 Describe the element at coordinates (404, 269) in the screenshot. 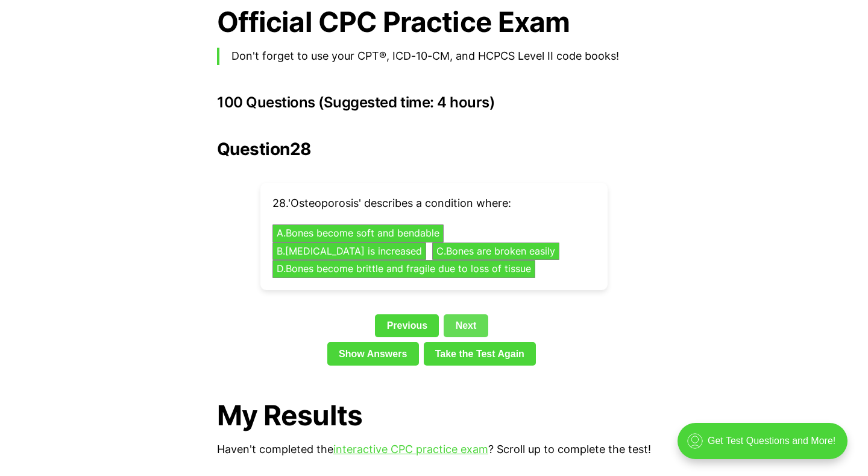

I see `button: D.Bones become brittle and fragile due to loss of tissue` at that location.